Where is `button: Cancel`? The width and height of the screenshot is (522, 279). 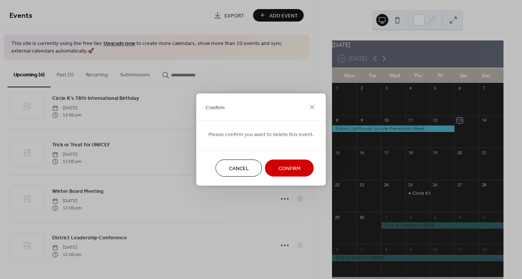
button: Cancel is located at coordinates (239, 168).